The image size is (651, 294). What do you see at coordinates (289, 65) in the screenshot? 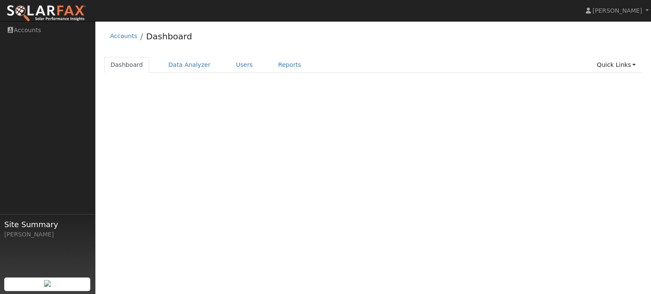
I see `a: Reports` at bounding box center [289, 65].